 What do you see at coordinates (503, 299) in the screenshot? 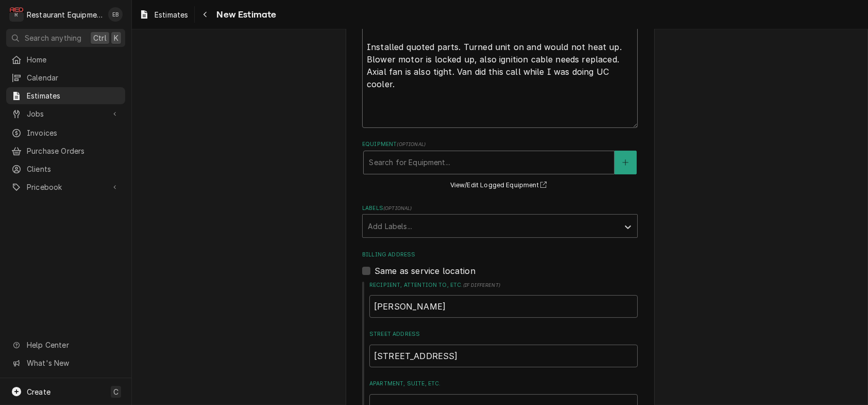
I see `div: Recipient, Attention To, etc.` at bounding box center [503, 299].